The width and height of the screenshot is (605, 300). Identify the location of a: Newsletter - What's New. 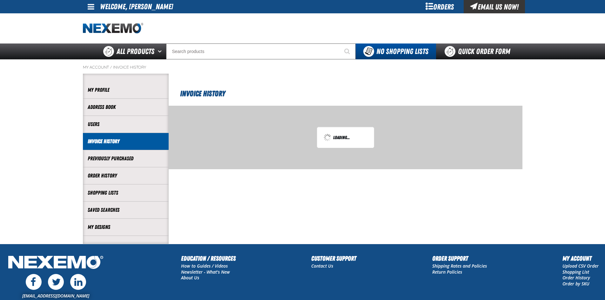
(206, 272).